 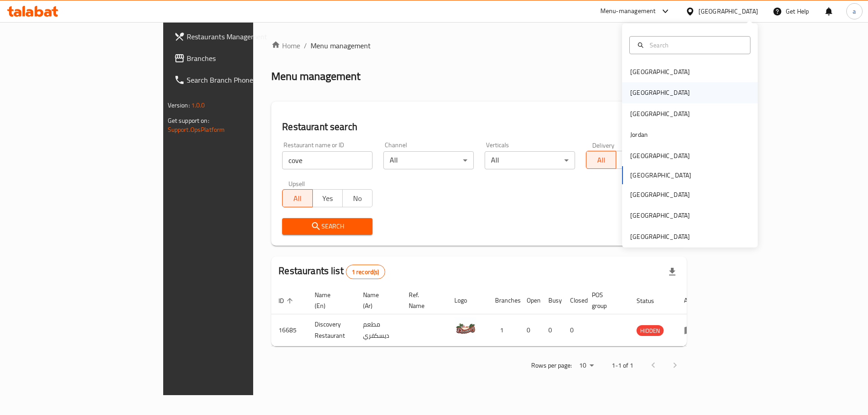 What do you see at coordinates (198, 105) in the screenshot?
I see `span: 1.0.0` at bounding box center [198, 105].